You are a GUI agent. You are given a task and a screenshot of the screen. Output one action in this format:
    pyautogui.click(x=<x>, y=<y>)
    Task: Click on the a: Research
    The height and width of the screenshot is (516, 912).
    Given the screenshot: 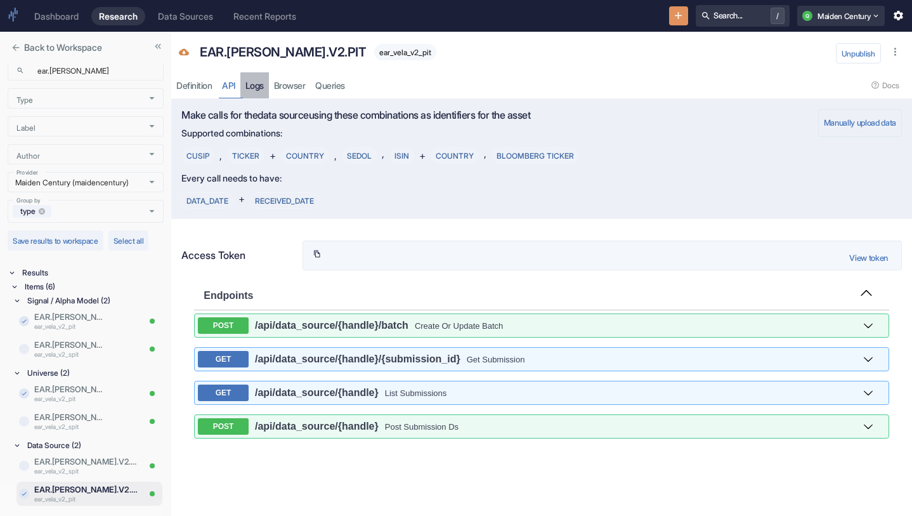 What is the action you would take?
    pyautogui.click(x=118, y=16)
    